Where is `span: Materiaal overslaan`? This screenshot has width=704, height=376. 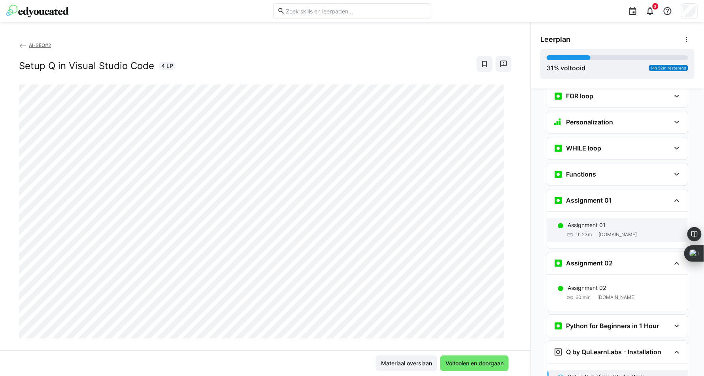 span: Materiaal overslaan is located at coordinates (407, 364).